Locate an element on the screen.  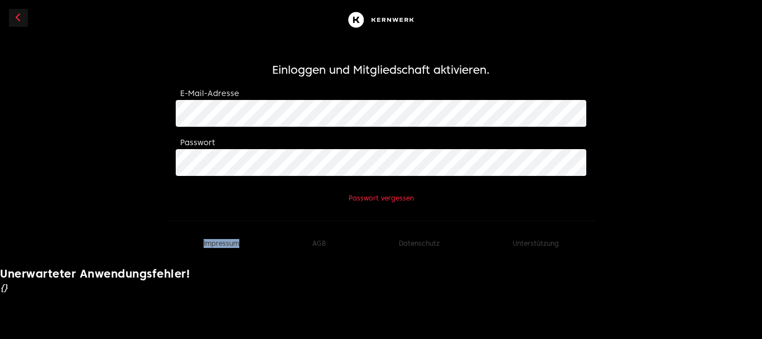
font: Passwort vergessen is located at coordinates (381, 198).